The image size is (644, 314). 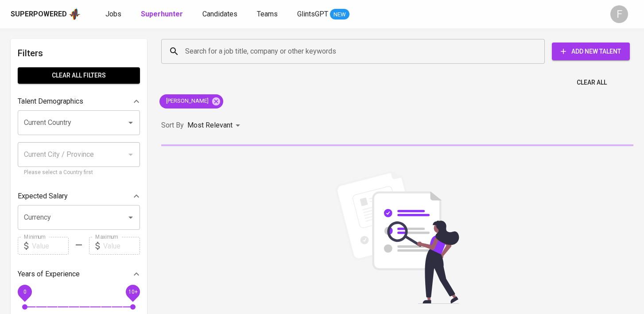 I want to click on a: GlintsGPT NEW, so click(x=323, y=14).